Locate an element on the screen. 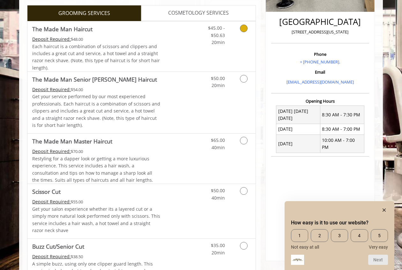  b: Scissor Cut is located at coordinates (46, 192).